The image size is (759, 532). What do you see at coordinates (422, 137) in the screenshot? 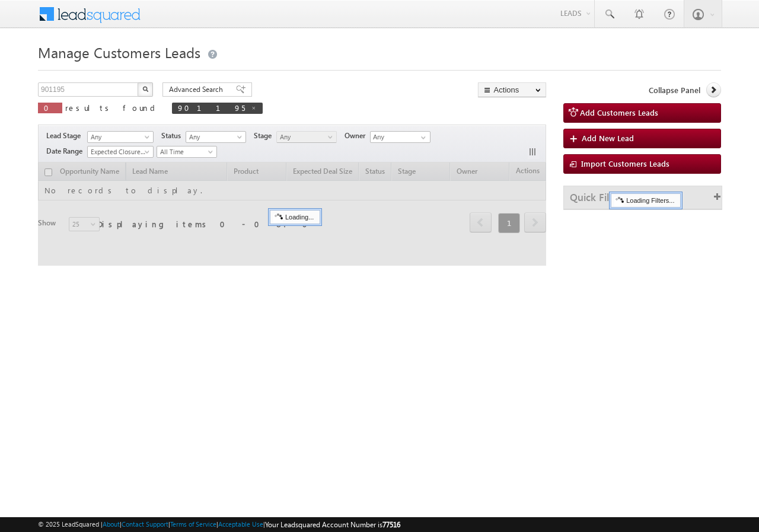
I see `a: Show All Items` at bounding box center [422, 137].